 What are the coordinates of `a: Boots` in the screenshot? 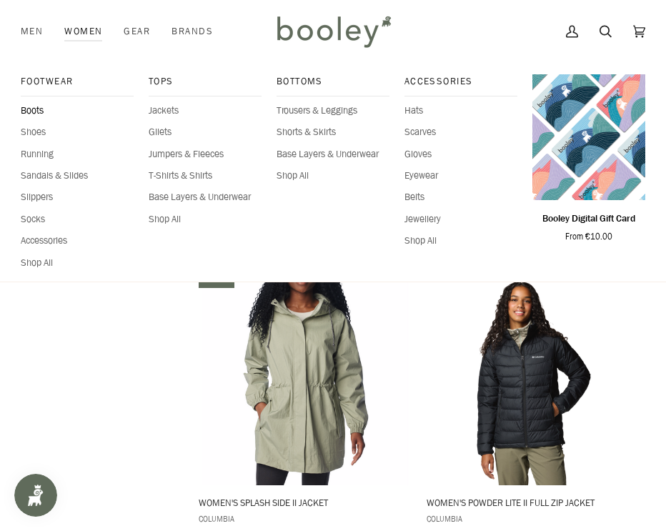 It's located at (77, 111).